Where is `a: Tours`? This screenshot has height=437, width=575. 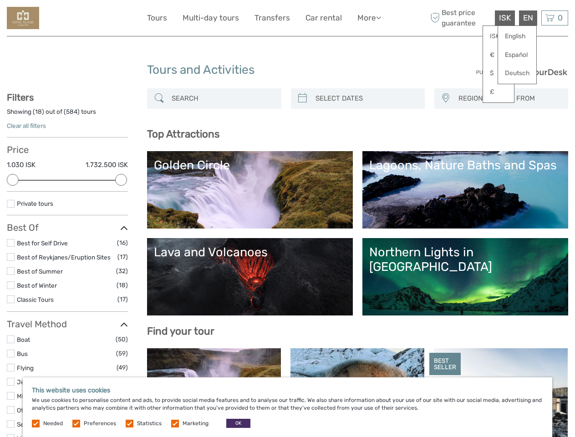 a: Tours is located at coordinates (157, 18).